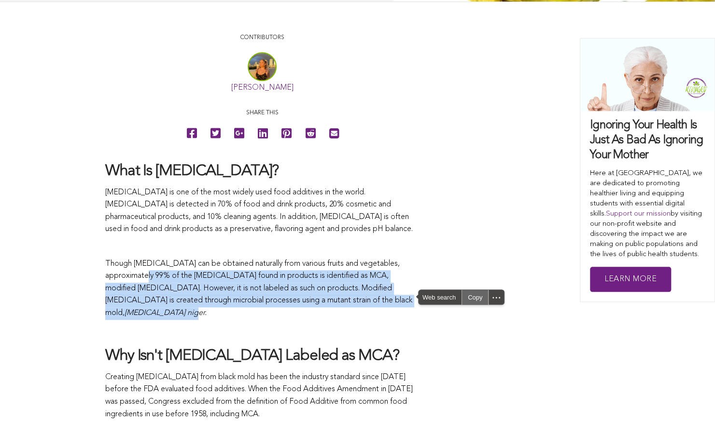 The height and width of the screenshot is (423, 715). I want to click on img: D61PrC9fCdQYAAAAAElFTkSuQmCC, so click(8, 8).